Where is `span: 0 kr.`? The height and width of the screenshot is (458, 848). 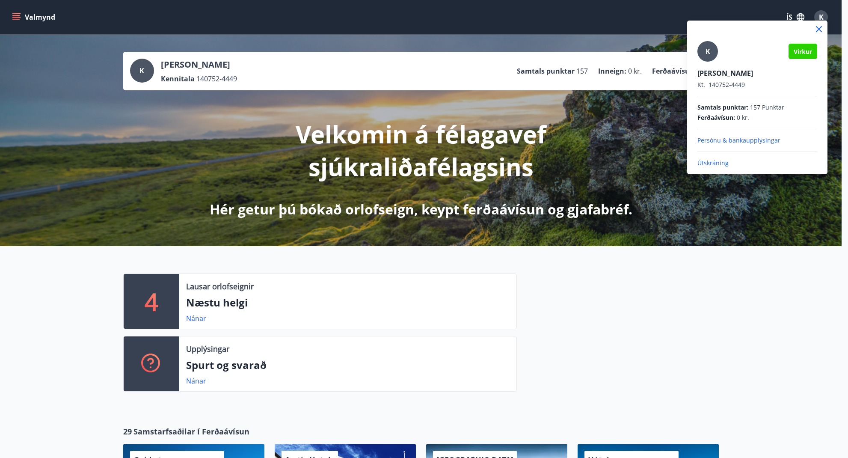 span: 0 kr. is located at coordinates (743, 118).